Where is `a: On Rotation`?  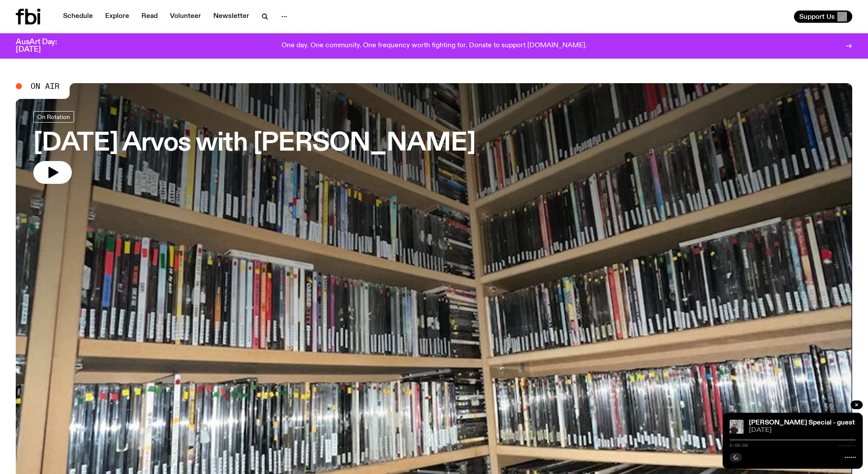
a: On Rotation is located at coordinates (53, 117).